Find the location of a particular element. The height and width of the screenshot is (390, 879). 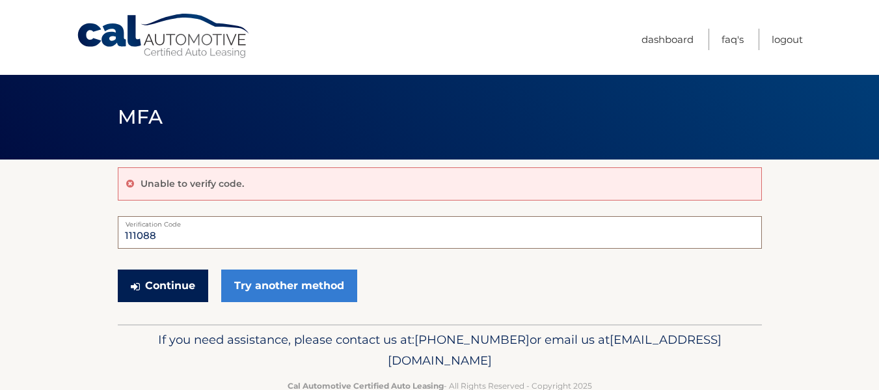

p: Unable to verify code. is located at coordinates (192, 183).